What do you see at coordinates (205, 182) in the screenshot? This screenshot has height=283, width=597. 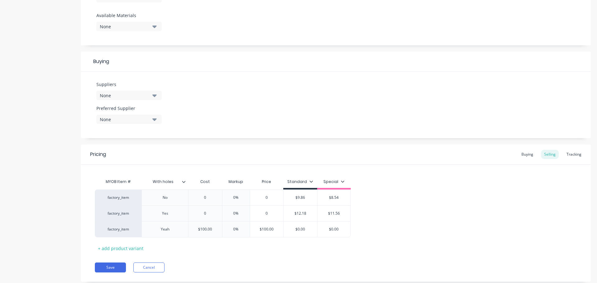 I see `div: Cost` at bounding box center [205, 182].